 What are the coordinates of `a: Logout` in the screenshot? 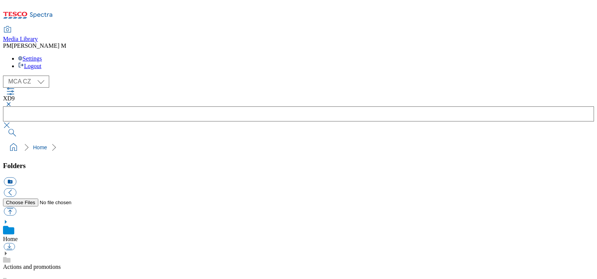 It's located at (30, 66).